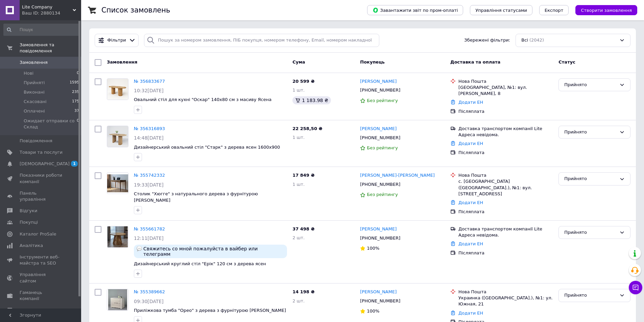 The image size is (644, 322). I want to click on span: Покупці, so click(29, 222).